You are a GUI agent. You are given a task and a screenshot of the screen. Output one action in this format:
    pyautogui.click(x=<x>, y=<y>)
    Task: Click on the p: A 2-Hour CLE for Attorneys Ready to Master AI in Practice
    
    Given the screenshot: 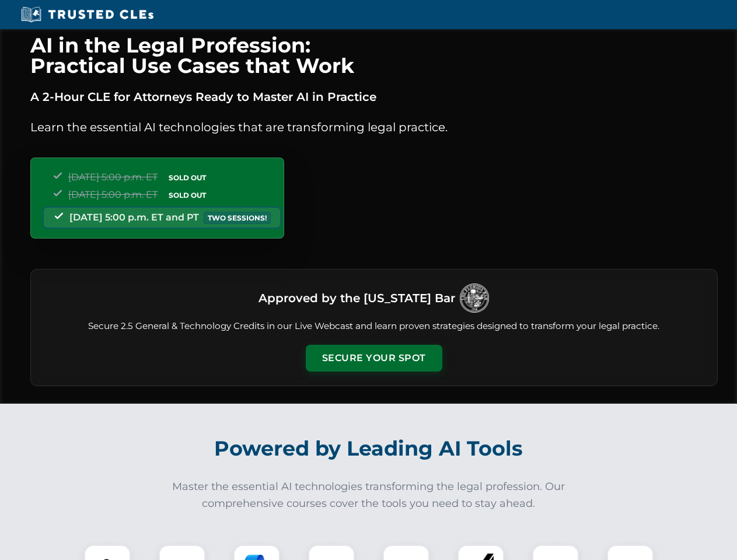 What is the action you would take?
    pyautogui.click(x=374, y=97)
    